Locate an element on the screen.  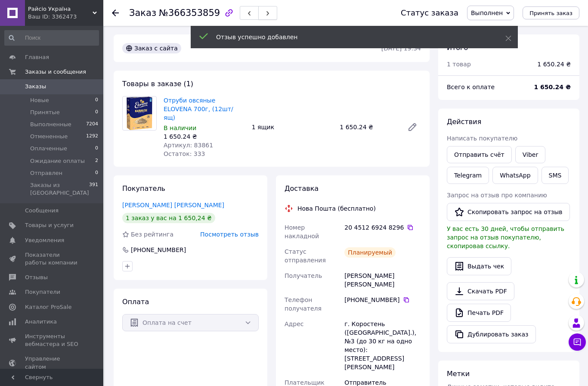
img: Отруби овсяные ELOVENA 700г, (12шт/ящ) is located at coordinates (140, 113).